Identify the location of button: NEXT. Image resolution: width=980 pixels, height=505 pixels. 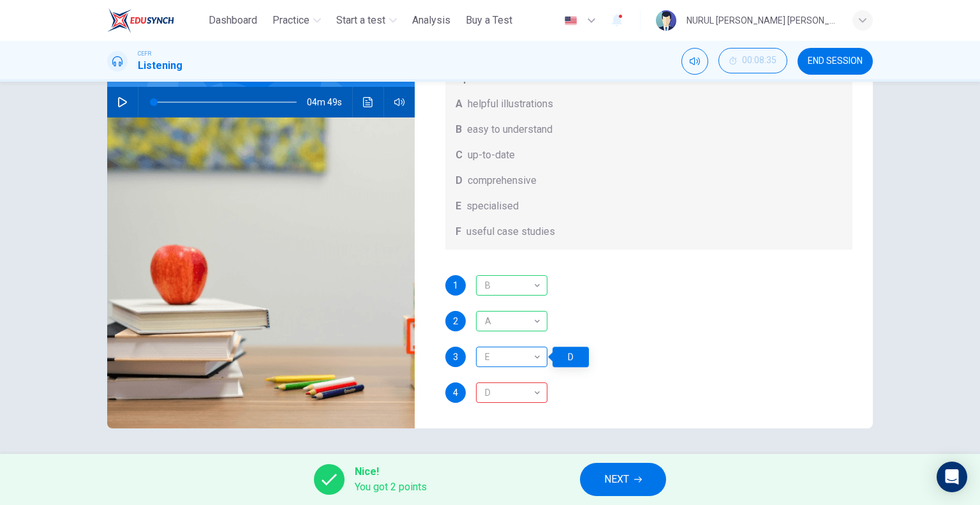
(622, 480).